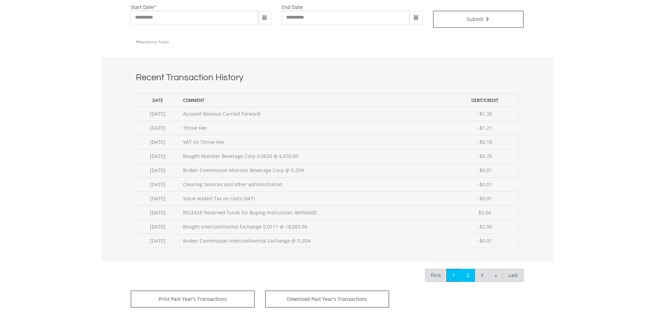 The height and width of the screenshot is (318, 654). Describe the element at coordinates (484, 100) in the screenshot. I see `th: Debit/Credit` at that location.